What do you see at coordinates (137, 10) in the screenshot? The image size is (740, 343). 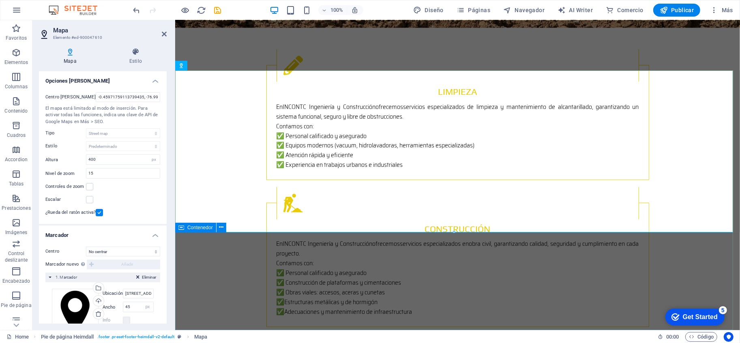 I see `i: Deshacer: Eliminar elementos (Ctrl+Z)` at bounding box center [137, 10].